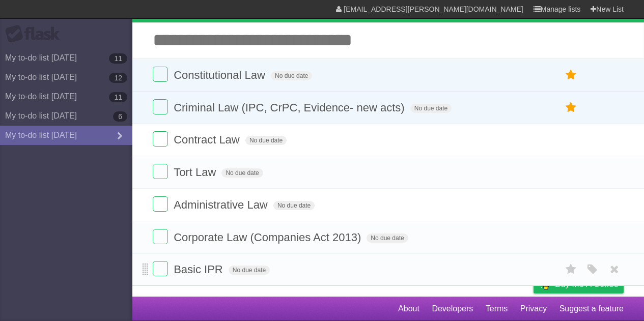 Image resolution: width=644 pixels, height=321 pixels. Describe the element at coordinates (290, 107) in the screenshot. I see `span: Criminal Law (IPC, CrPC, Evidence- new acts)` at that location.